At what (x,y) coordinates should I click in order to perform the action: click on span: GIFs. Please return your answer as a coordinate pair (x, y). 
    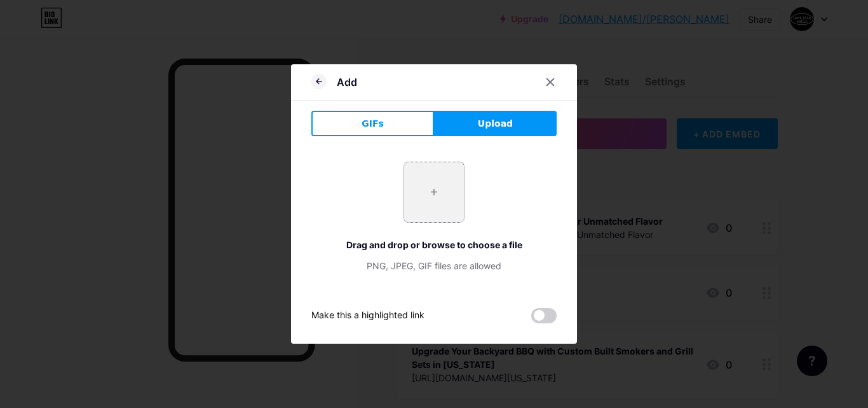
    Looking at the image, I should click on (373, 123).